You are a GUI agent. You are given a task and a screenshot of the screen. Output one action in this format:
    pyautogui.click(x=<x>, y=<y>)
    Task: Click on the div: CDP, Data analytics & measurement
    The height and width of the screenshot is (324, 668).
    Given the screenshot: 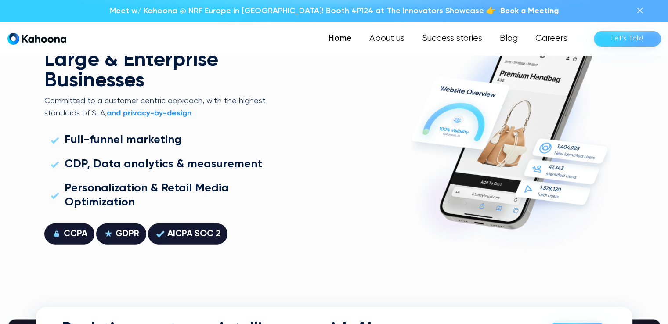 What is the action you would take?
    pyautogui.click(x=163, y=164)
    